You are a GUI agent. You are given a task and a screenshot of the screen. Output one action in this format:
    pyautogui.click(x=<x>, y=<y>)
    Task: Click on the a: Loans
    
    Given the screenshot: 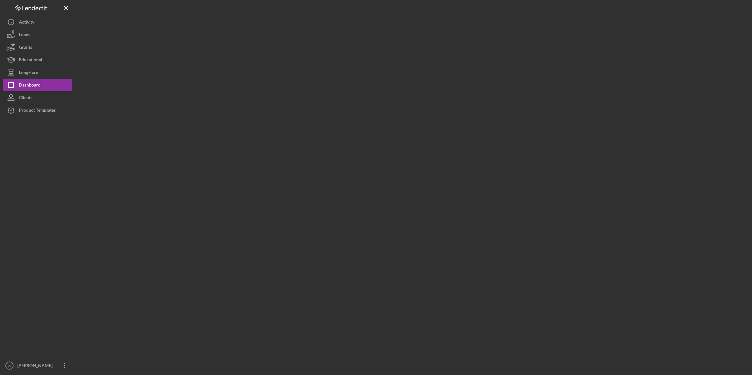 What is the action you would take?
    pyautogui.click(x=38, y=35)
    